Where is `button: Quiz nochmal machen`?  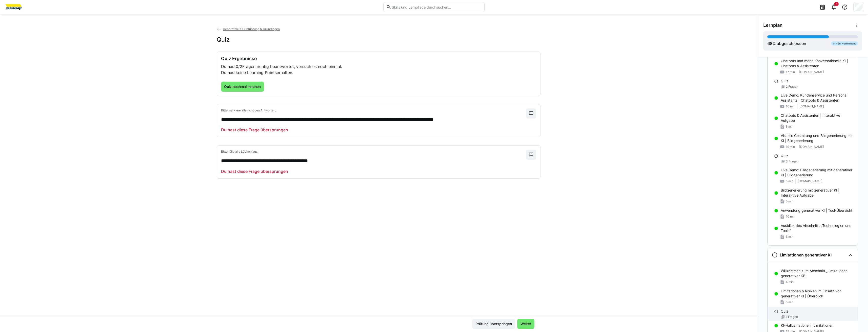 button: Quiz nochmal machen is located at coordinates (243, 87).